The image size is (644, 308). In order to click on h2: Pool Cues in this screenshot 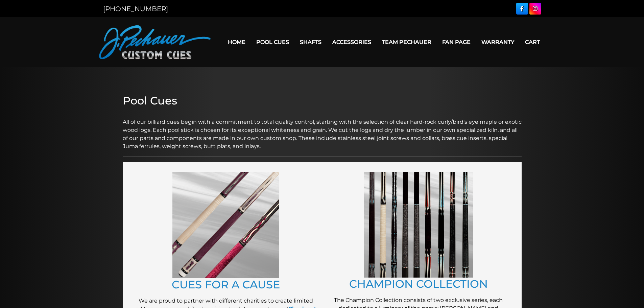, I will do `click(322, 101)`.